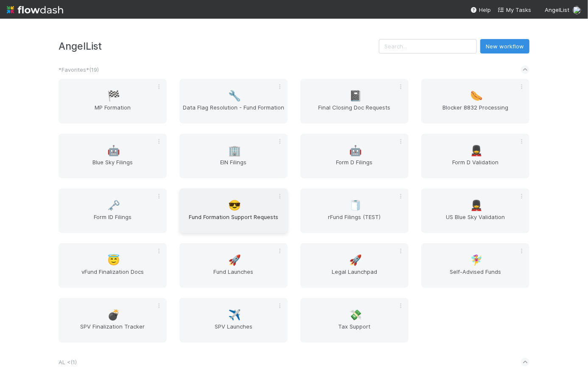 This screenshot has height=371, width=588. Describe the element at coordinates (233, 211) in the screenshot. I see `a: 😎Fund Formation Support Requests` at that location.